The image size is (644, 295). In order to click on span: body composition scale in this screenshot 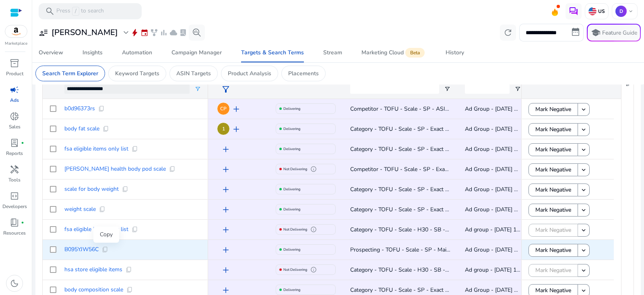, I will do `click(94, 290)`.